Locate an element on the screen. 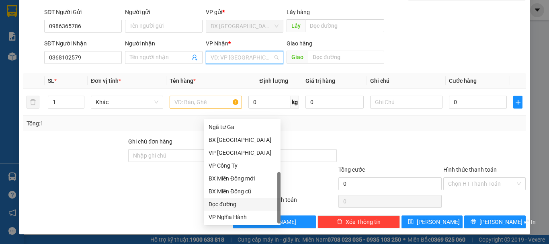 The height and width of the screenshot is (244, 549). span: save is located at coordinates (411, 222).